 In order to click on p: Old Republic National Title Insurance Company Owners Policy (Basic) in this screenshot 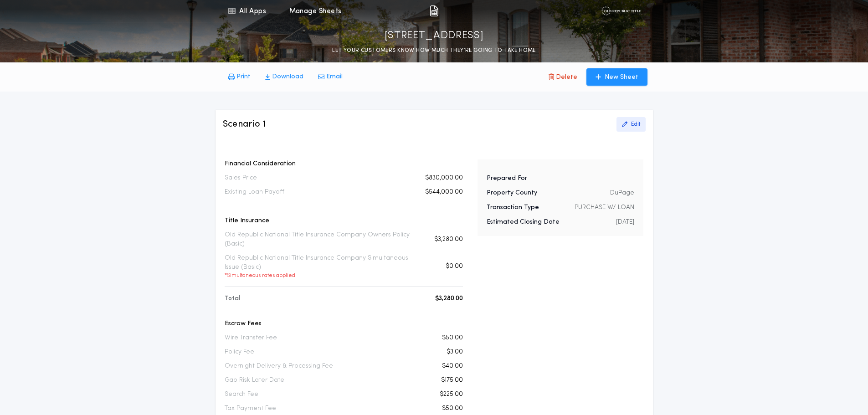, I will do `click(324, 240)`.